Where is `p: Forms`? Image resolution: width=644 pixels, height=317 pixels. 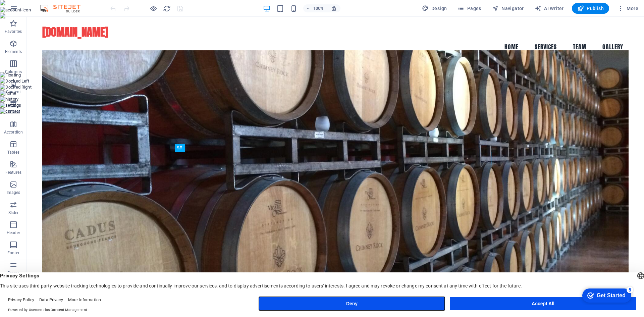 p: Forms is located at coordinates (13, 273).